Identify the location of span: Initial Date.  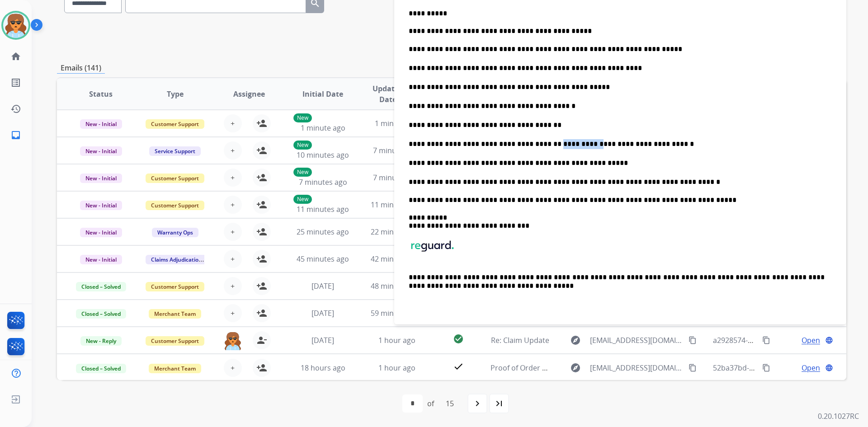
(323, 94).